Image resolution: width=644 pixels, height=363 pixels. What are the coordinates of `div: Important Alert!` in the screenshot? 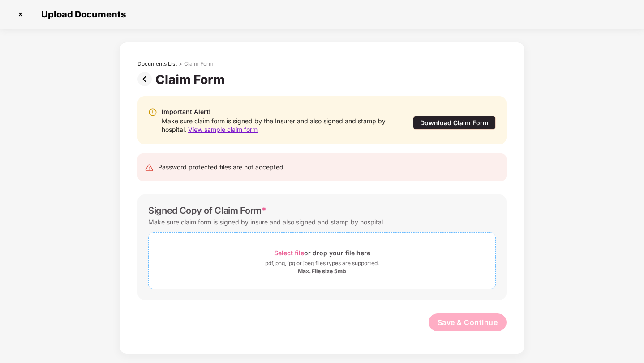 It's located at (278, 112).